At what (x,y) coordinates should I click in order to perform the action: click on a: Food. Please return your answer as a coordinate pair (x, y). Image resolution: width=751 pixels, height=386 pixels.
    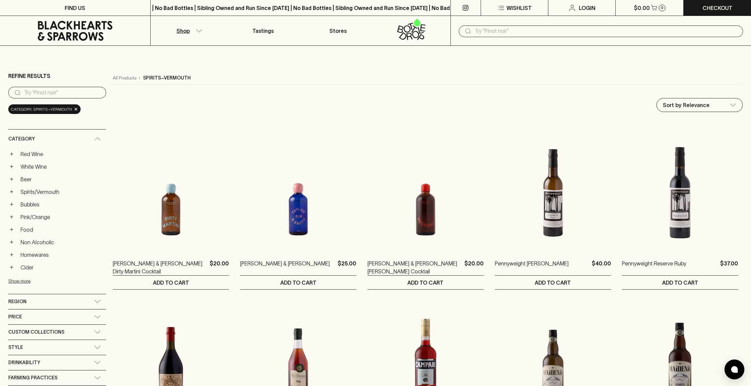
    Looking at the image, I should click on (62, 230).